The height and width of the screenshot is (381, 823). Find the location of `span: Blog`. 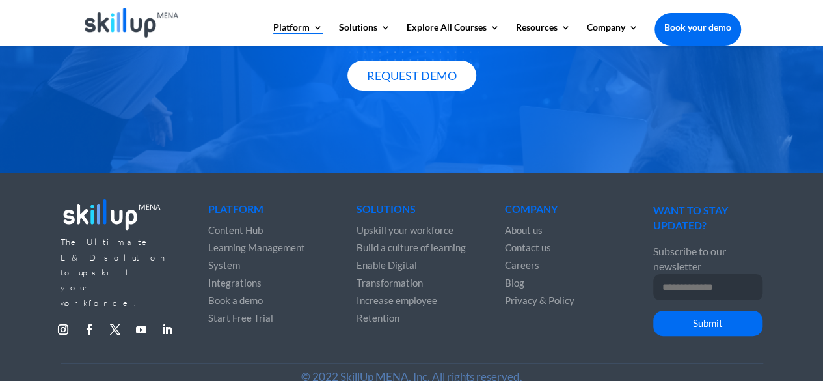

span: Blog is located at coordinates (515, 283).